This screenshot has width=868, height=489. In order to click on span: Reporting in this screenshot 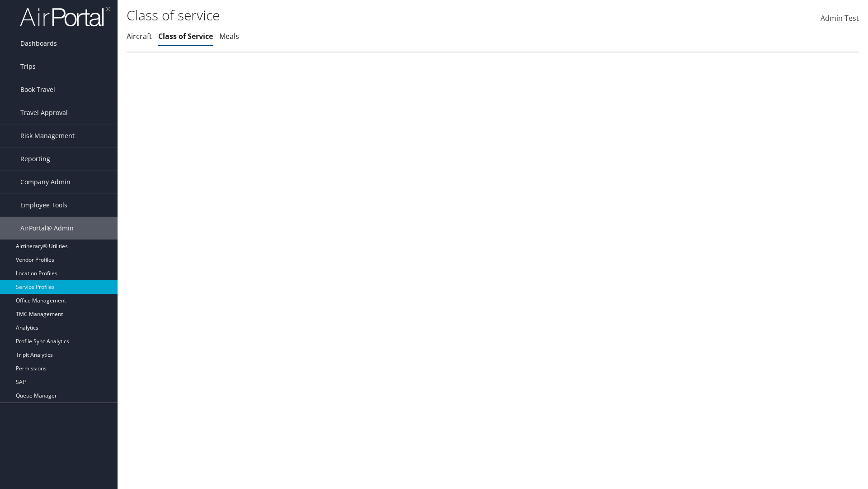, I will do `click(35, 159)`.